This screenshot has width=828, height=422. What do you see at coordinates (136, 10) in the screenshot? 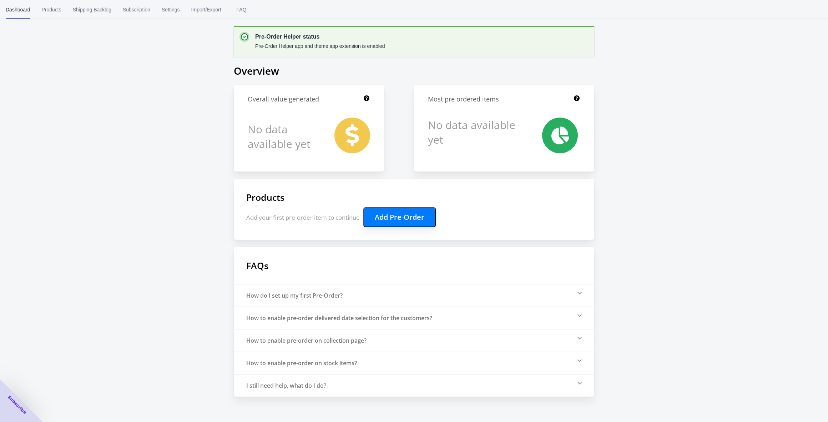
I see `span: Subscription` at bounding box center [136, 10].